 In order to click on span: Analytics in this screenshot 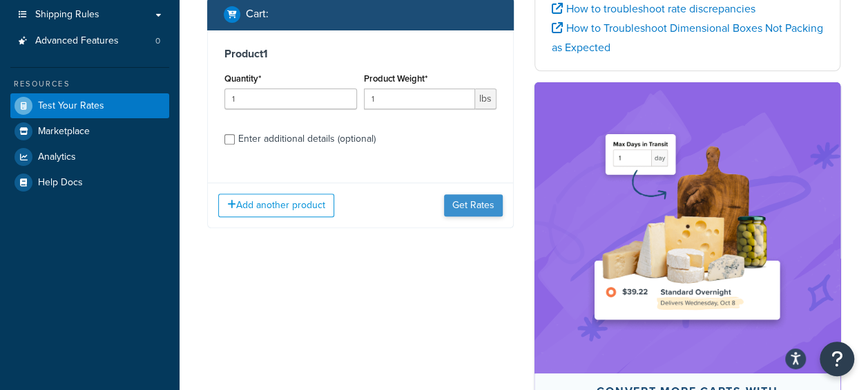, I will do `click(56, 157)`.